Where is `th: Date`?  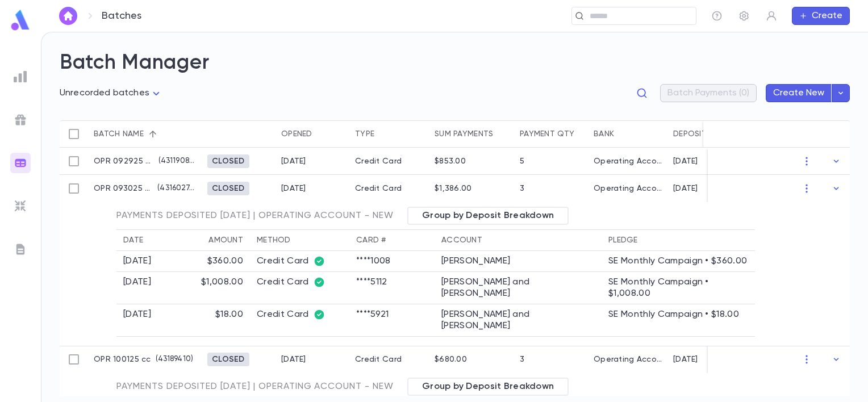
th: Date is located at coordinates (140, 240).